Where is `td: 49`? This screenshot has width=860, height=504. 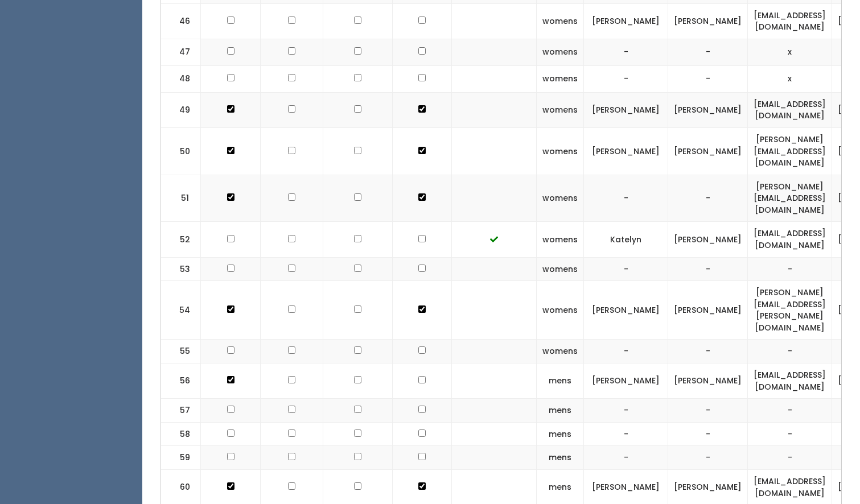 td: 49 is located at coordinates (181, 110).